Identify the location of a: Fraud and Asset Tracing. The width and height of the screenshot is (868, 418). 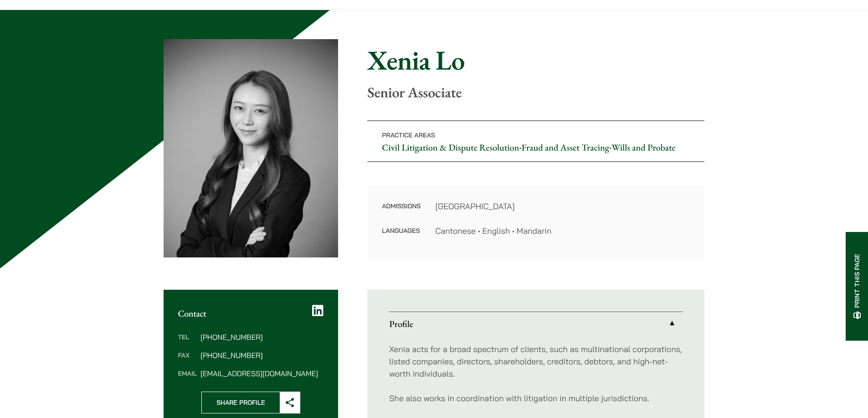
(566, 148).